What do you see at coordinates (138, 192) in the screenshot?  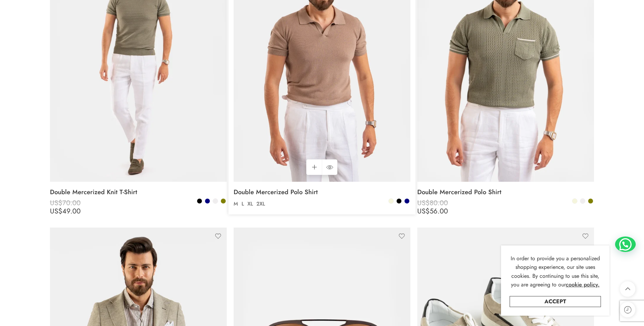 I see `a: Double Mercerized Knit T-Shirt` at bounding box center [138, 192].